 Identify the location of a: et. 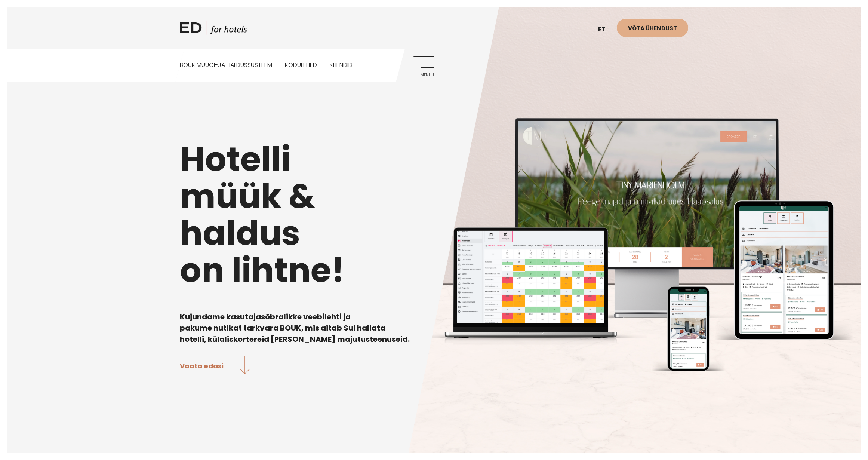
(605, 29).